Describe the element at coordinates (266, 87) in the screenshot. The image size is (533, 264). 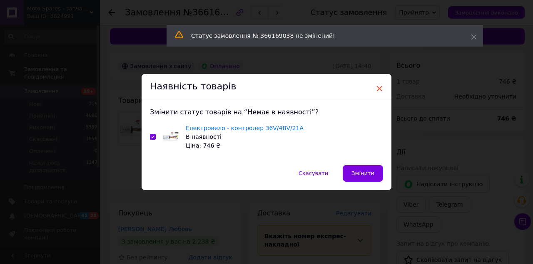
I see `div: Наявність товарів` at that location.